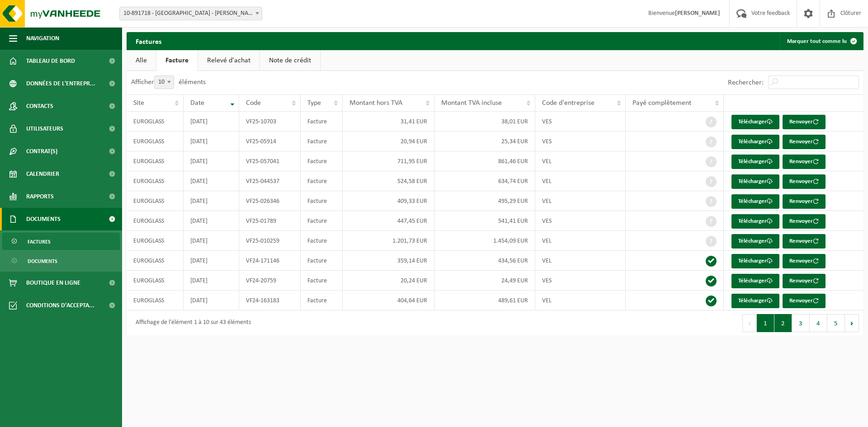  What do you see at coordinates (39, 242) in the screenshot?
I see `span: Factures` at bounding box center [39, 242].